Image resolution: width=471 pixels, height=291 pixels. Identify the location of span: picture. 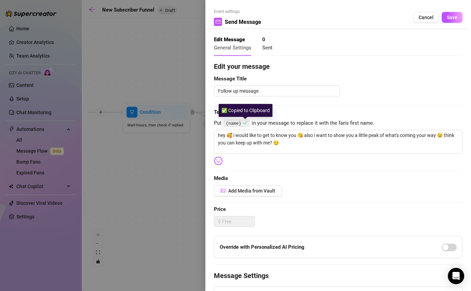
(223, 191).